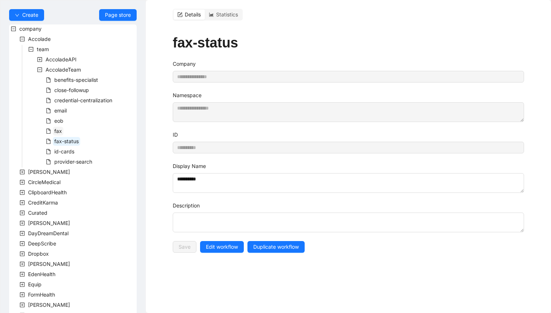 The image size is (551, 313). What do you see at coordinates (222, 247) in the screenshot?
I see `span: Edit workflow` at bounding box center [222, 247].